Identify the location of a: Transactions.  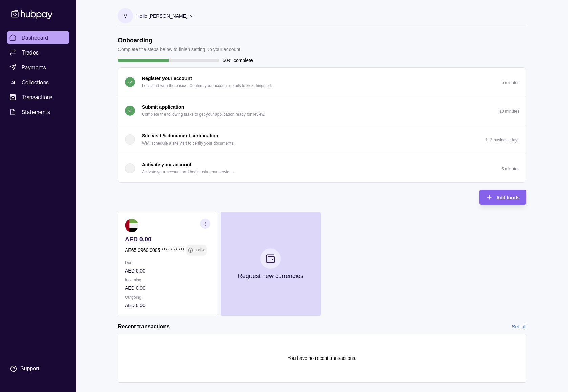
(38, 97).